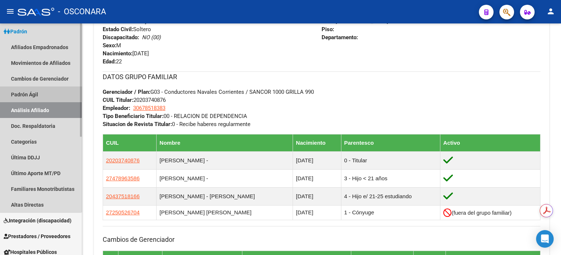 The image size is (561, 255). Describe the element at coordinates (123, 212) in the screenshot. I see `span: 27250526704` at that location.